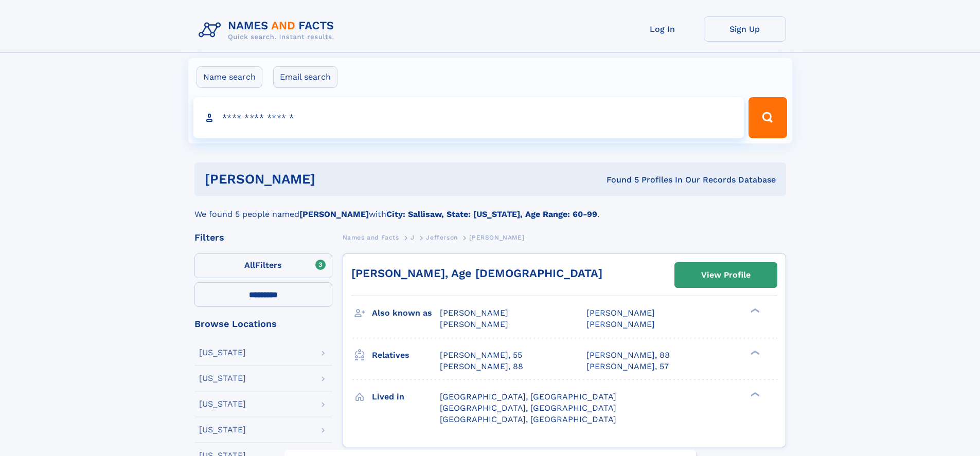  Describe the element at coordinates (663, 29) in the screenshot. I see `a: Log In` at that location.